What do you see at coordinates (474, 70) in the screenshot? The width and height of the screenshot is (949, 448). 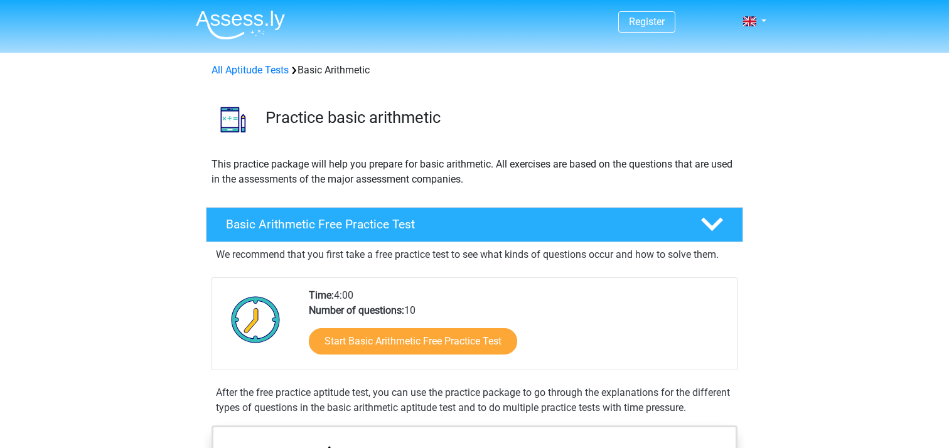 I see `div: Basic Arithmetic` at bounding box center [474, 70].